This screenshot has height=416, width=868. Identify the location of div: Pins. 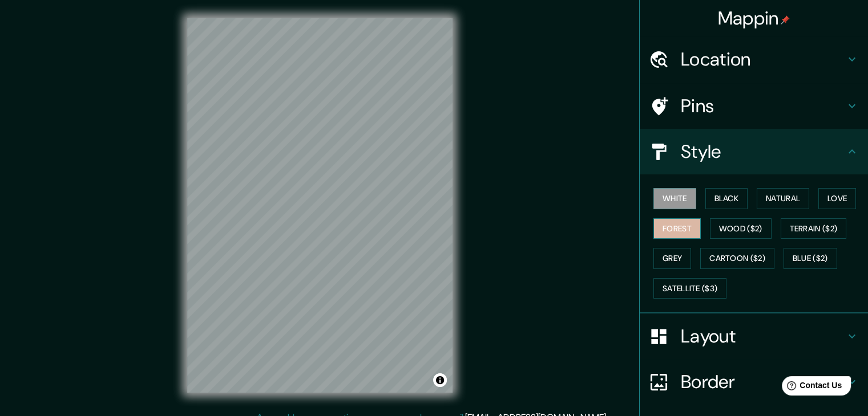
(753, 106).